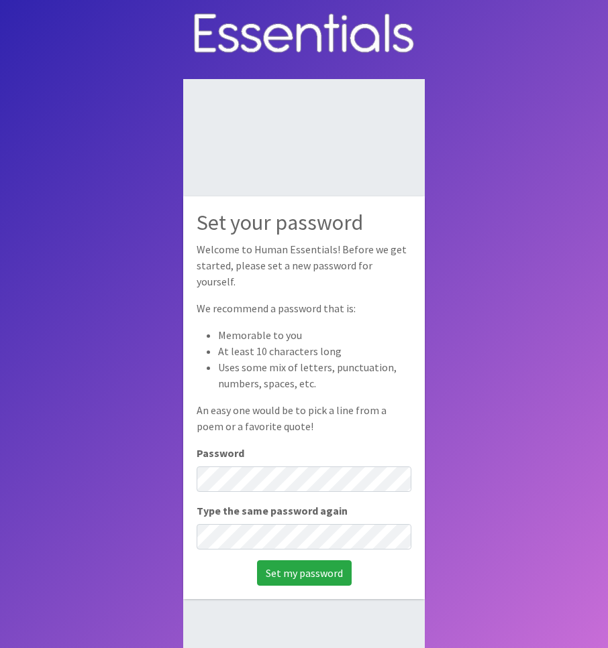 This screenshot has height=648, width=608. What do you see at coordinates (304, 308) in the screenshot?
I see `p: We recommend a password that is:` at bounding box center [304, 308].